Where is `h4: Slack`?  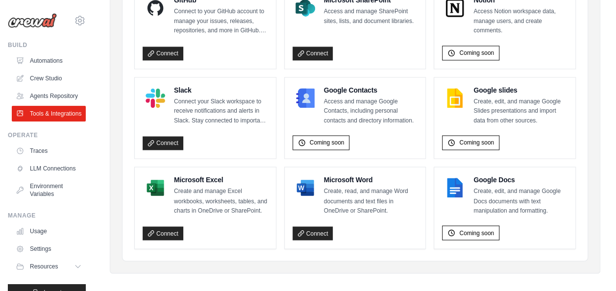 h4: Slack is located at coordinates (221, 90).